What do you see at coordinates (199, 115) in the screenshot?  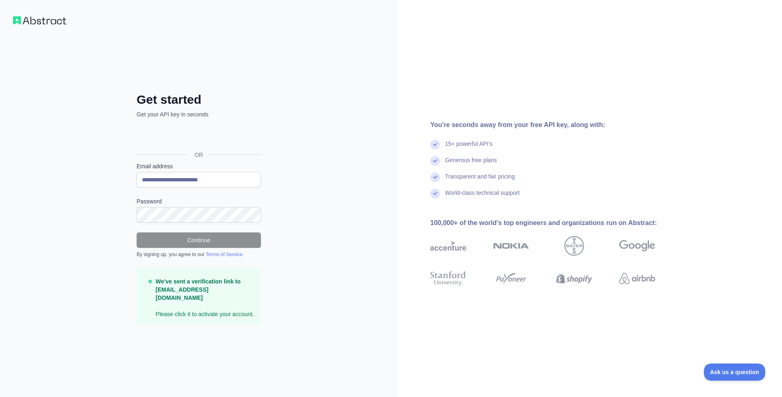 I see `p: Get your API key in seconds` at bounding box center [199, 115].